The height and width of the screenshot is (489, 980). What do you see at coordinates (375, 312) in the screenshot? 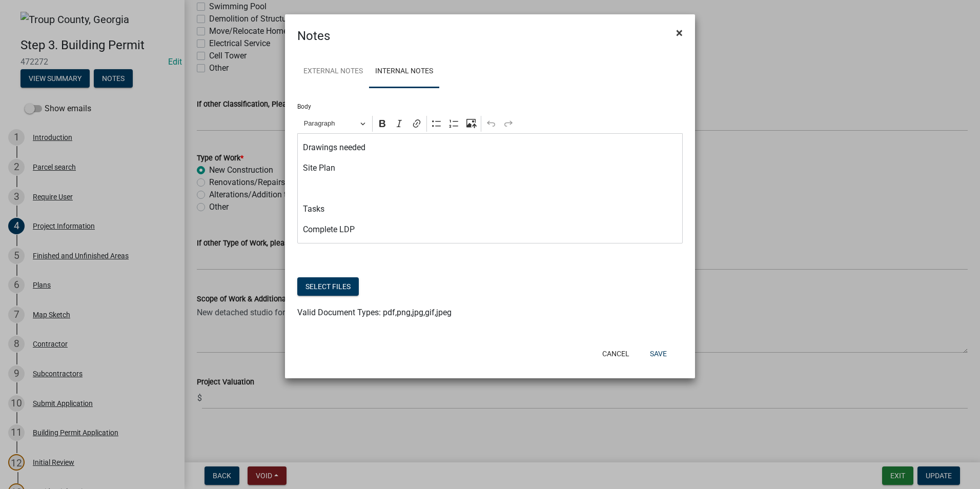
I see `span: Valid Document Types: pdf,png,jpg,gif,jpeg` at bounding box center [375, 312].